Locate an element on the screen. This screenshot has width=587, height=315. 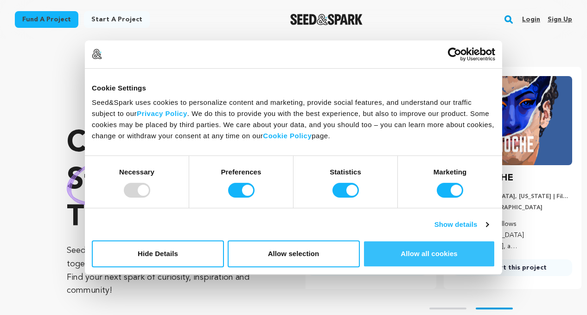
img: ESTA NOCHE image is located at coordinates (512, 121).